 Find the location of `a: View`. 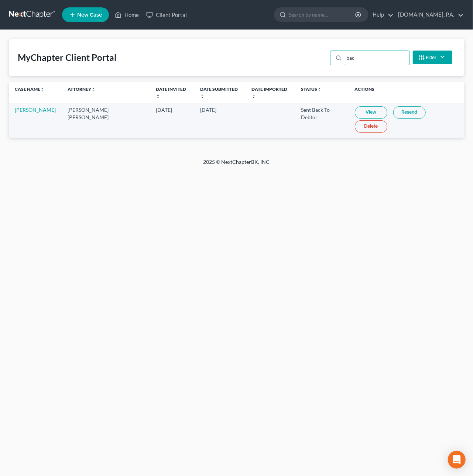

a: View is located at coordinates (371, 112).